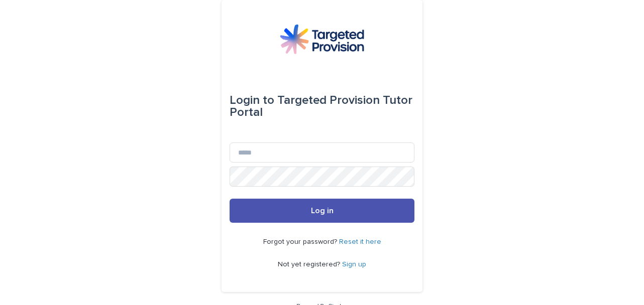 The height and width of the screenshot is (305, 644). Describe the element at coordinates (322, 211) in the screenshot. I see `span: Log in` at that location.